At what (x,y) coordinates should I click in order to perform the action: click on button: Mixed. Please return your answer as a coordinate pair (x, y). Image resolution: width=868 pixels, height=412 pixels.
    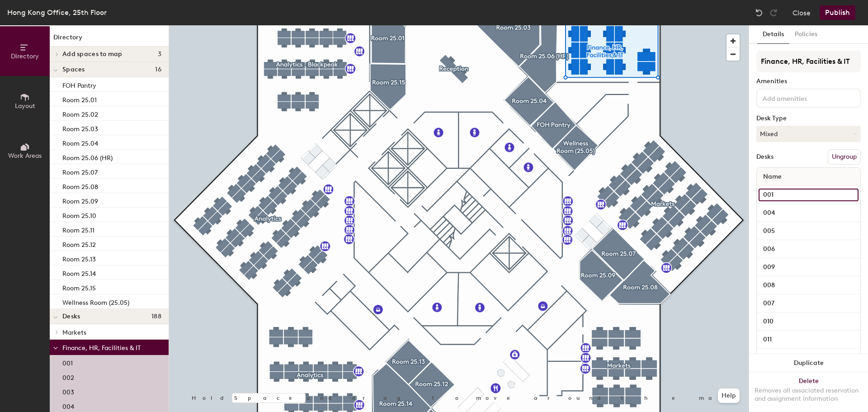
    Looking at the image, I should click on (808, 134).